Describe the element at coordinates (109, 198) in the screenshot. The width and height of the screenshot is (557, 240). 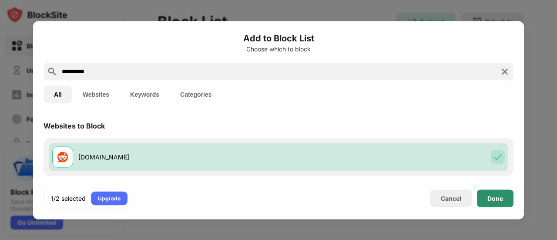
I see `div: Upgrade` at that location.